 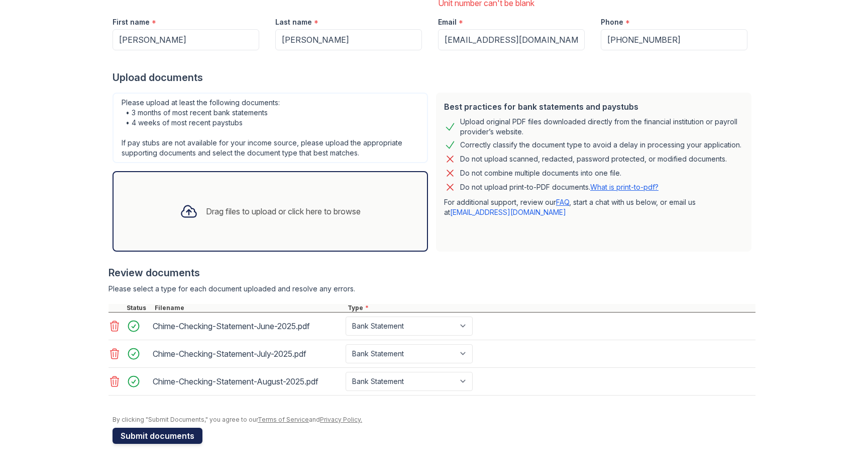 I want to click on label: First name, so click(x=131, y=23).